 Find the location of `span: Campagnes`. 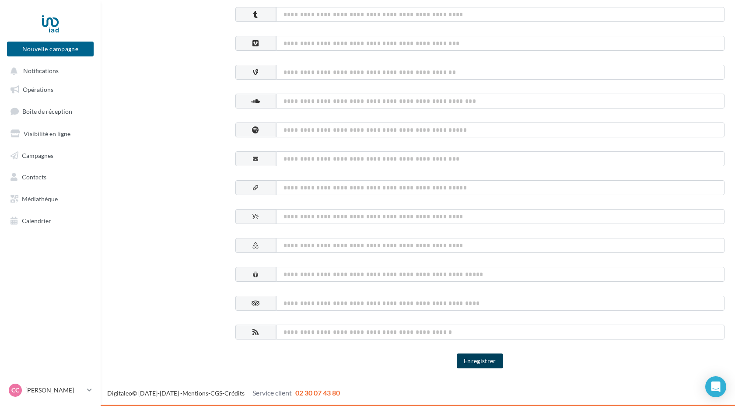

span: Campagnes is located at coordinates (38, 155).